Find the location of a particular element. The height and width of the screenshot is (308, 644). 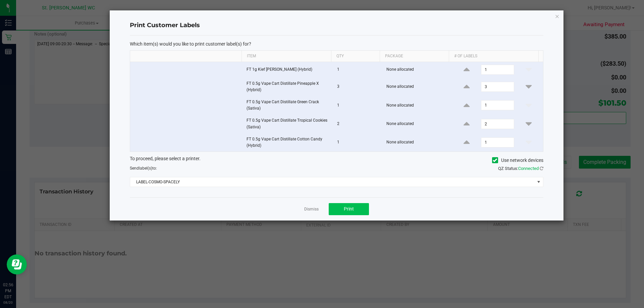

span: Send to: is located at coordinates (143, 168).